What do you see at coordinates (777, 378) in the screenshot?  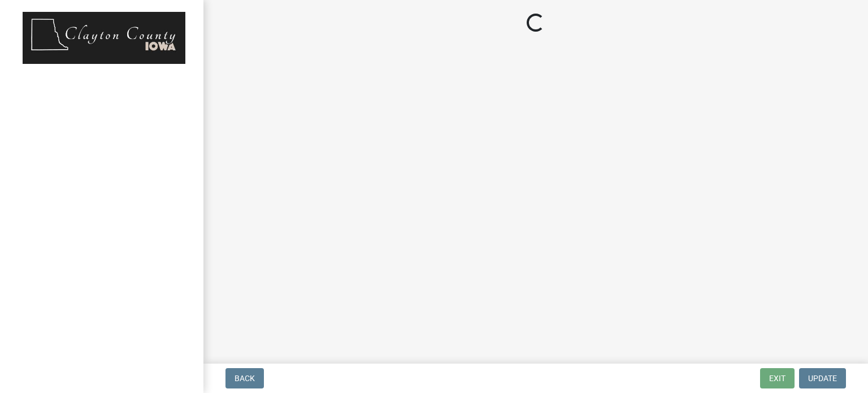 I see `button: Exit` at bounding box center [777, 378].